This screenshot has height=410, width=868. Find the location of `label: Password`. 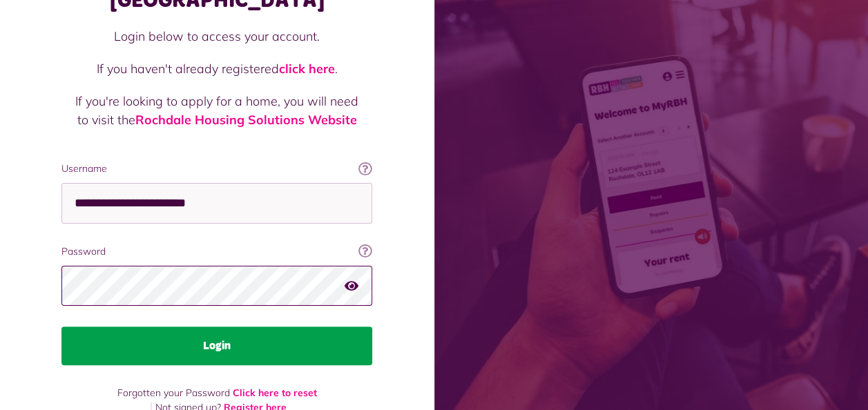

label: Password is located at coordinates (217, 251).